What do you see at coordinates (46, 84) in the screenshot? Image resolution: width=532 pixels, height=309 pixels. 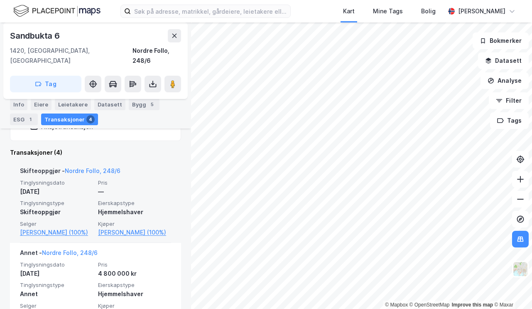 I see `button: Tag` at bounding box center [46, 84].